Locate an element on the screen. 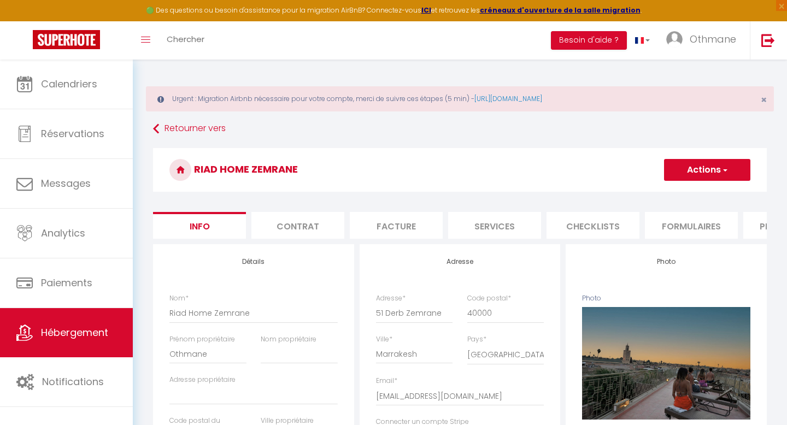 The height and width of the screenshot is (425, 787). label: Adresse propriétaire is located at coordinates (202, 380).